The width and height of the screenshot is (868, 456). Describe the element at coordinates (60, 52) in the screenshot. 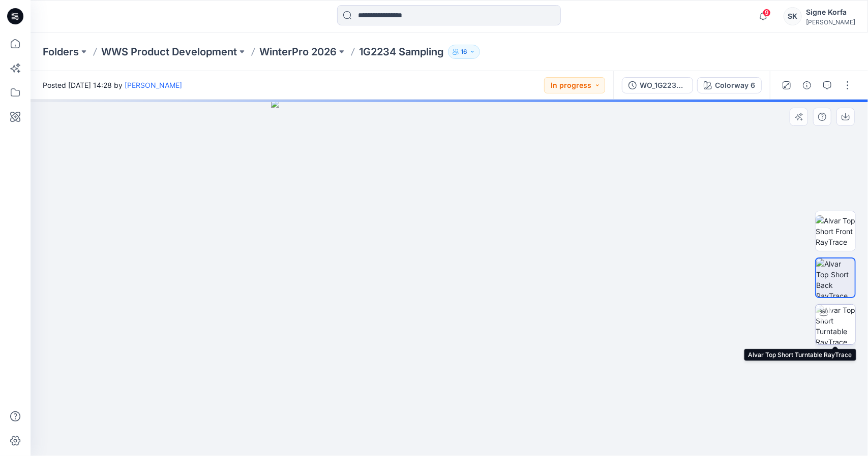

I see `a: Folders` at that location.